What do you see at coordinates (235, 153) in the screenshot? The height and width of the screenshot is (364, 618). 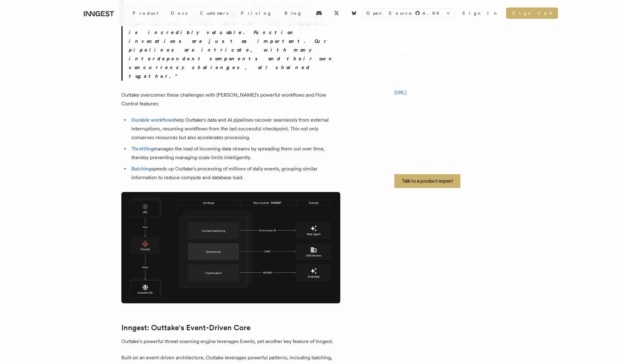 I see `li: manages the load of incoming data streams by spreading them out over time, thereby preventing man...` at bounding box center [235, 153].